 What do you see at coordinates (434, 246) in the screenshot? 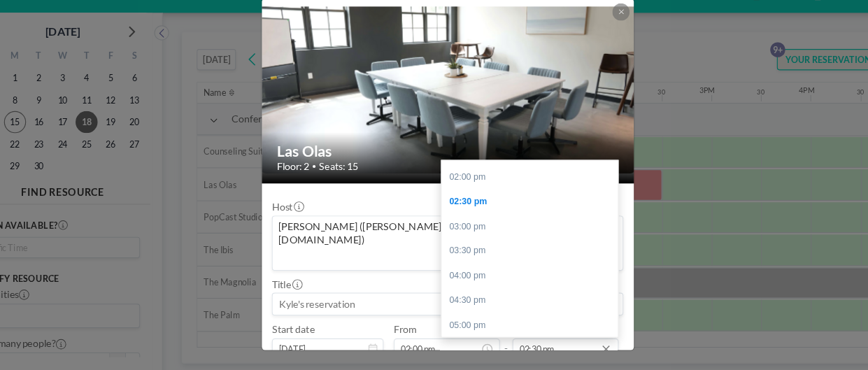
I see `div: Search for option` at bounding box center [434, 246].